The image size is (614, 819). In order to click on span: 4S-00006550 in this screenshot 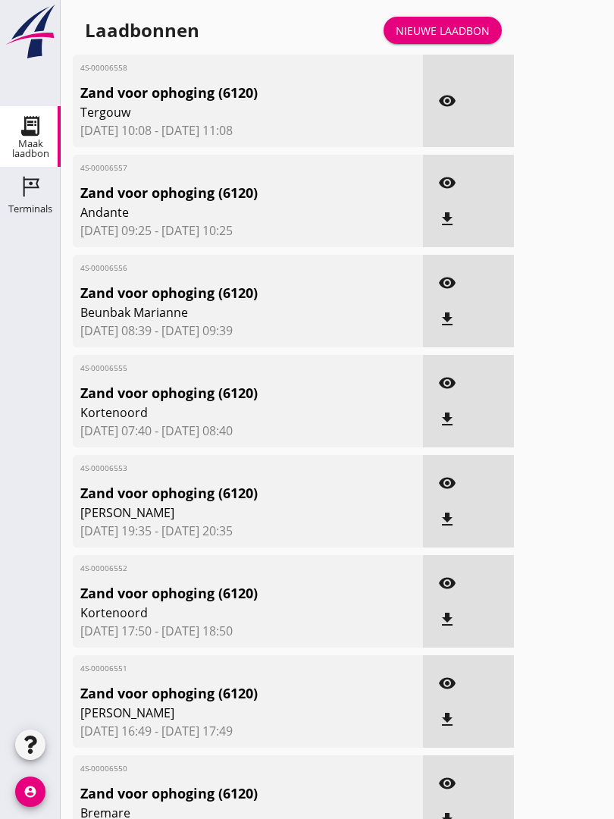, I will do `click(220, 768)`.